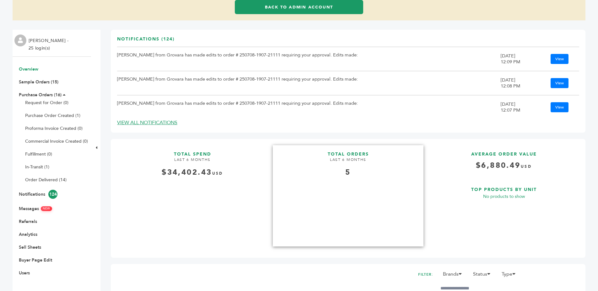 This screenshot has height=291, width=598. What do you see at coordinates (504, 151) in the screenshot?
I see `h3: AVERAGE ORDER VALUE` at bounding box center [504, 151].